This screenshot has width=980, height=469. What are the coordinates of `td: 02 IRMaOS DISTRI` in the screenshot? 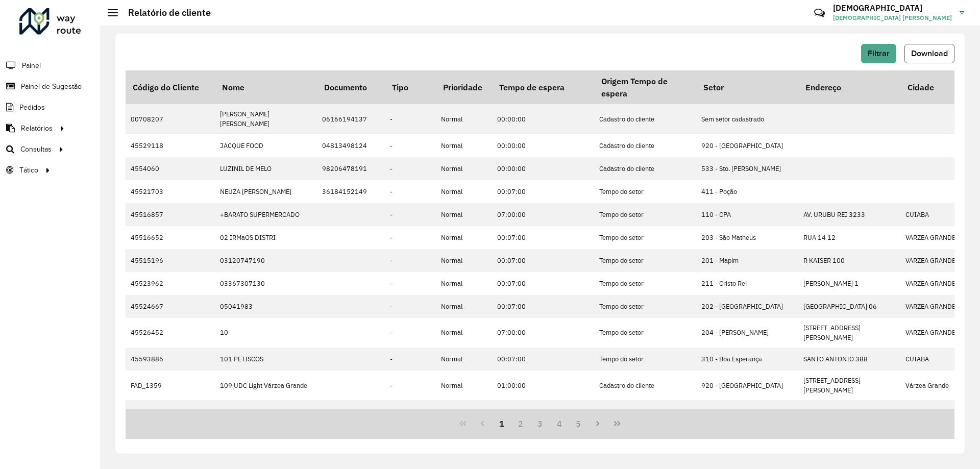 It's located at (266, 237).